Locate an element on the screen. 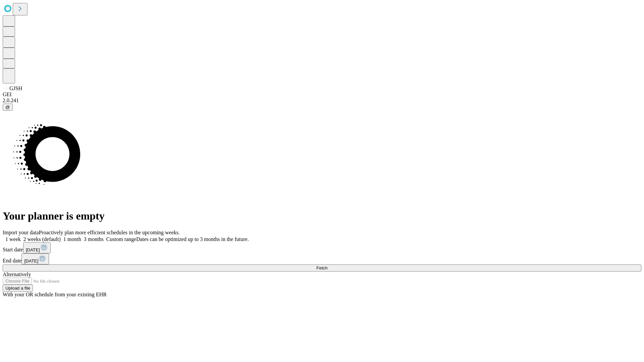  span: Proactively plan more efficient schedules in the upcoming weeks. is located at coordinates (109, 233).